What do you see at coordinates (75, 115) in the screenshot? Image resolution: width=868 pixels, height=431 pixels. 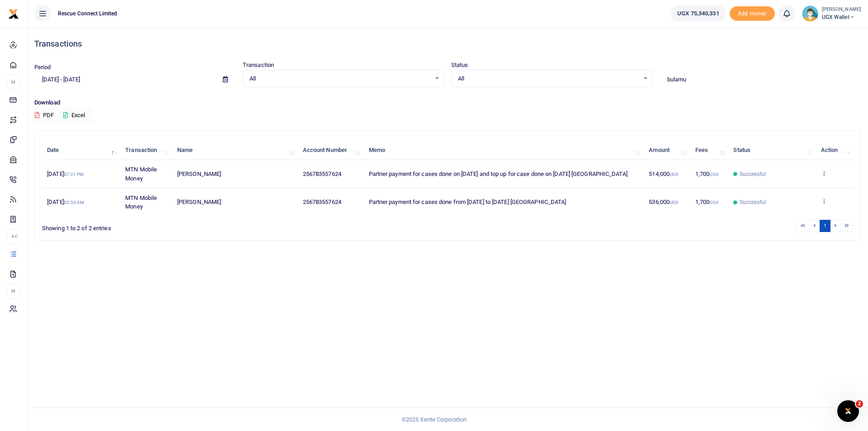 I see `button: Excel` at bounding box center [75, 115].